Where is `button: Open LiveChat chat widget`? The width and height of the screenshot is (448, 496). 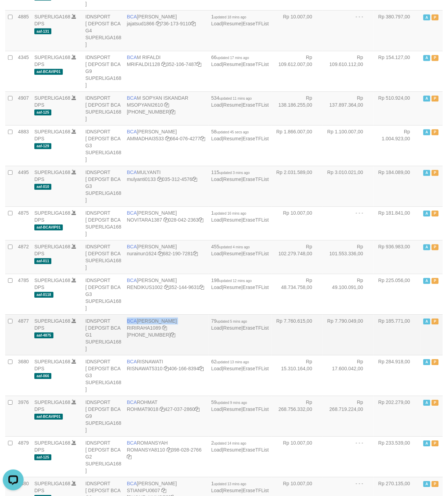 button: Open LiveChat chat widget is located at coordinates (14, 14).